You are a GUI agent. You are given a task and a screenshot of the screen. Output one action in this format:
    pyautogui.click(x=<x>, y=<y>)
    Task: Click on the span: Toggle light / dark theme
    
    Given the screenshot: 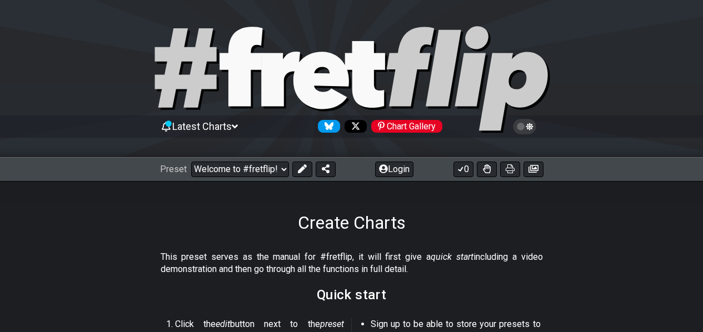 What is the action you would take?
    pyautogui.click(x=525, y=127)
    